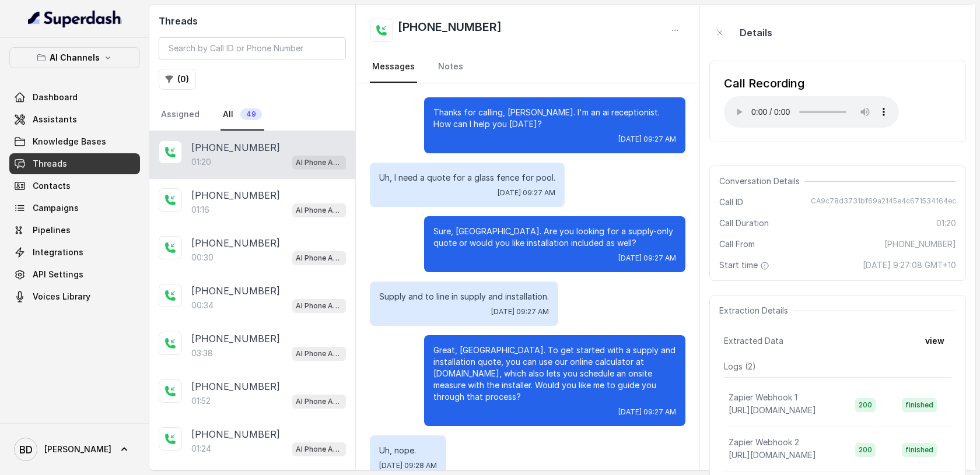 This screenshot has width=980, height=475. Describe the element at coordinates (180, 115) in the screenshot. I see `a: Assigned` at that location.